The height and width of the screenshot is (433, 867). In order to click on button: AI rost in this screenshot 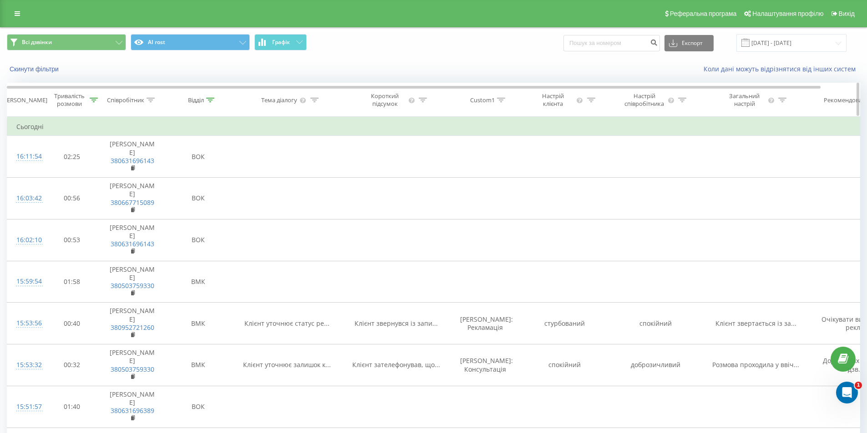, I will do `click(190, 42)`.